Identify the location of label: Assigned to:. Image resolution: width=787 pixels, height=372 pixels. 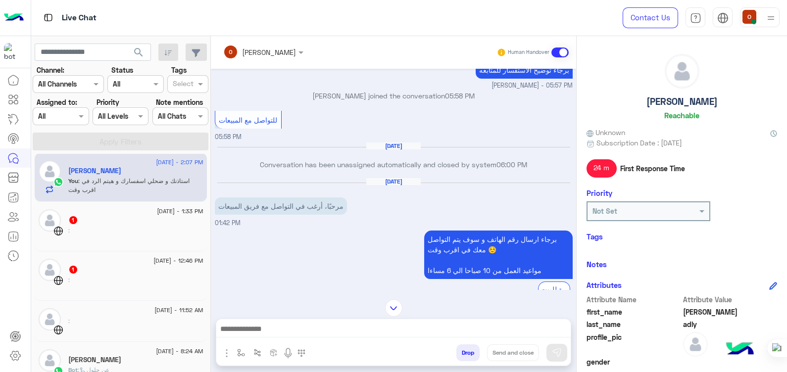
(57, 102).